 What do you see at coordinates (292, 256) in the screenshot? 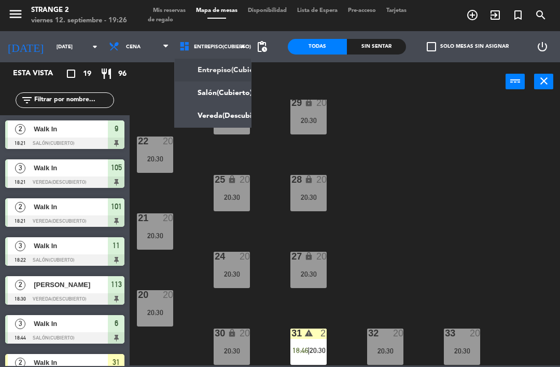
I see `div: 27` at bounding box center [292, 256].